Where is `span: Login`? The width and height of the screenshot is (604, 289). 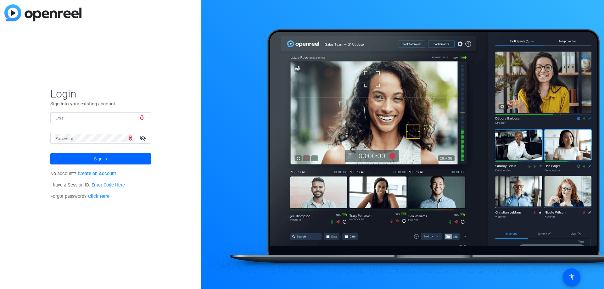
span: Login is located at coordinates (101, 94).